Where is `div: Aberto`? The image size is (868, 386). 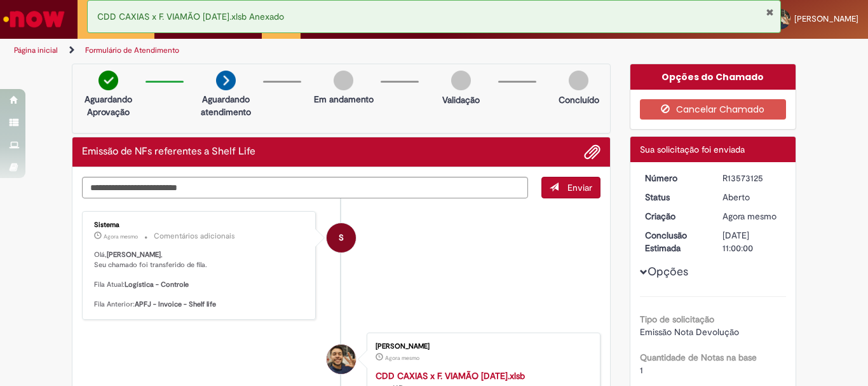
div: Aberto is located at coordinates (751, 197).